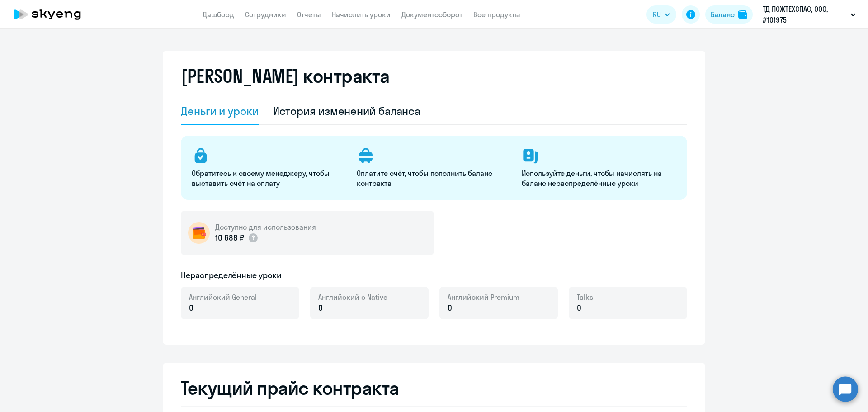  What do you see at coordinates (218, 14) in the screenshot?
I see `a: Дашборд` at bounding box center [218, 14].